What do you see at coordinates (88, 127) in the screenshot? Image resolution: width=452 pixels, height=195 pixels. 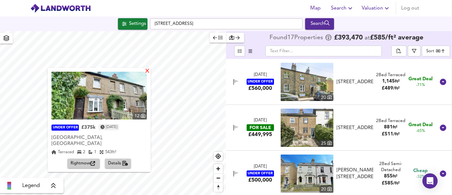 I see `div: £375k` at bounding box center [88, 127].